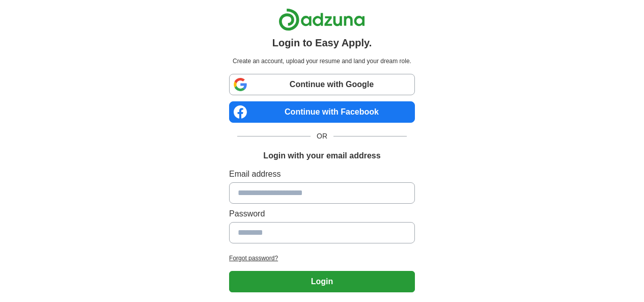 The height and width of the screenshot is (302, 644). I want to click on h2: Forgot password?, so click(322, 258).